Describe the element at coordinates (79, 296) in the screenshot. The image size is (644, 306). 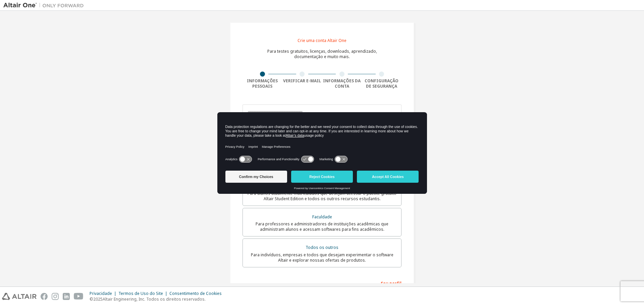
I see `img: youtube.svg` at that location.